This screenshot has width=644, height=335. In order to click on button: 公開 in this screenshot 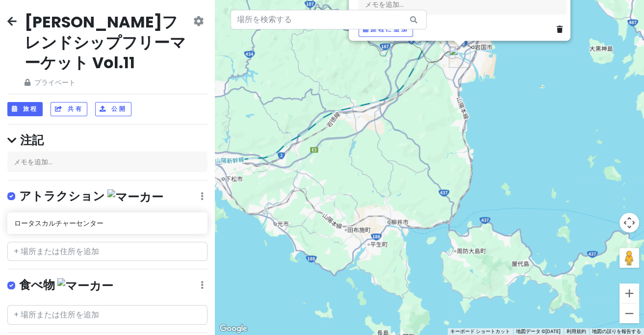, I will do `click(113, 109)`.